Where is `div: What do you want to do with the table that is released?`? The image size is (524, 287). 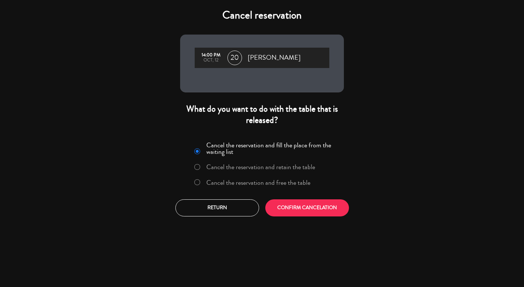
div: What do you want to do with the table that is released? is located at coordinates (262, 115).